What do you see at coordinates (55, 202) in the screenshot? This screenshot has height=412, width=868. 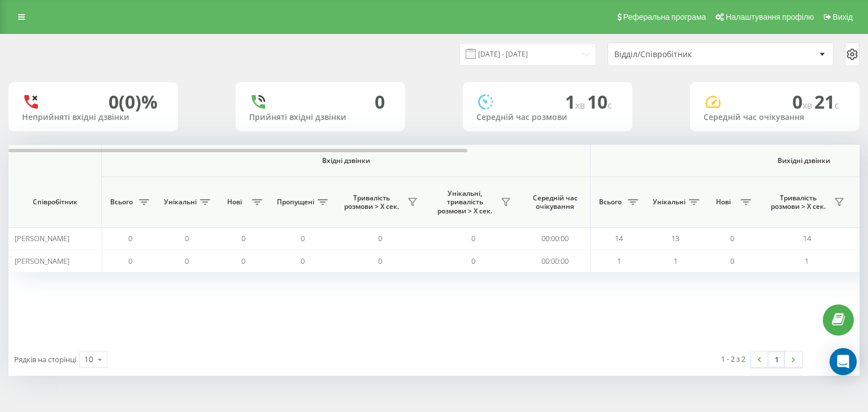 I see `span: Співробітник` at bounding box center [55, 202].